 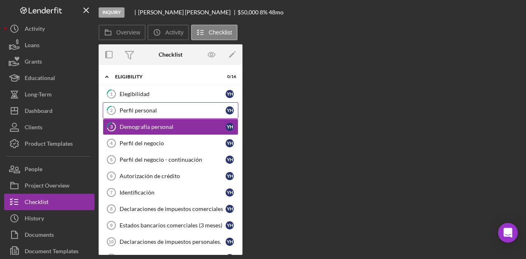 What do you see at coordinates (111, 226) in the screenshot?
I see `tspan: 9` at bounding box center [111, 226].